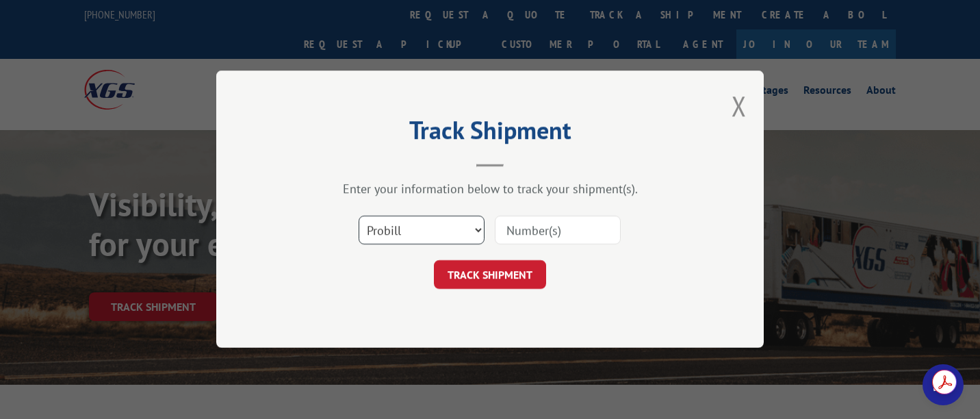 The image size is (980, 419). Describe the element at coordinates (490, 133) in the screenshot. I see `h2: Track Shipment` at that location.